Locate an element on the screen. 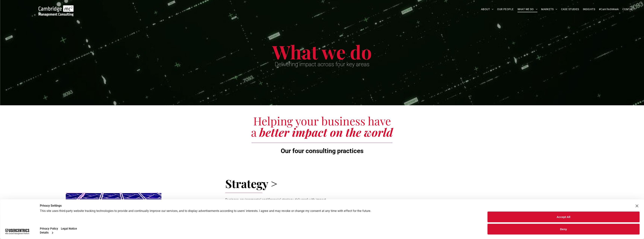  span: Helping your business have a is located at coordinates (321, 126).